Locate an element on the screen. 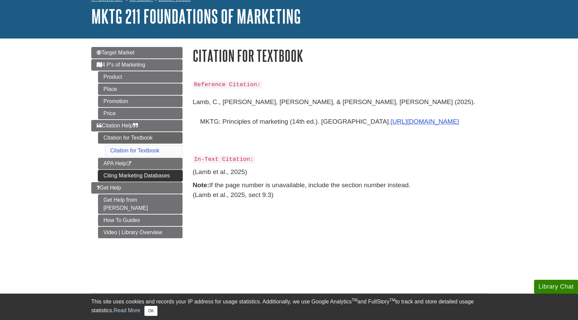 The width and height of the screenshot is (578, 320). button: Library Chat is located at coordinates (556, 286).